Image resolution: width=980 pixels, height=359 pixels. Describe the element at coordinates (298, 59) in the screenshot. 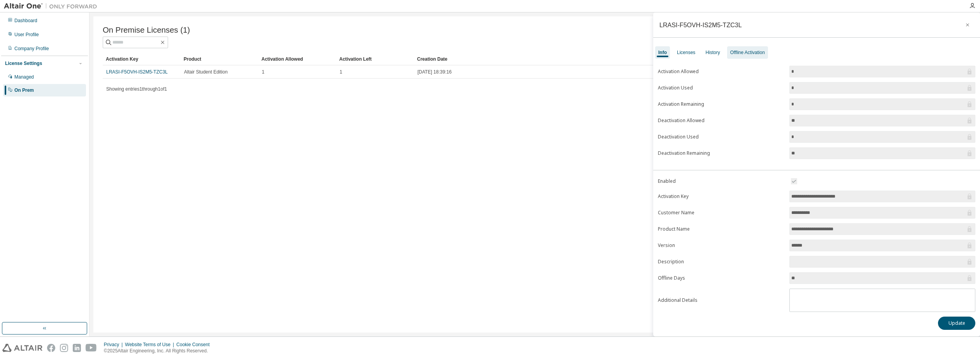

I see `div: Activation Allowed` at that location.